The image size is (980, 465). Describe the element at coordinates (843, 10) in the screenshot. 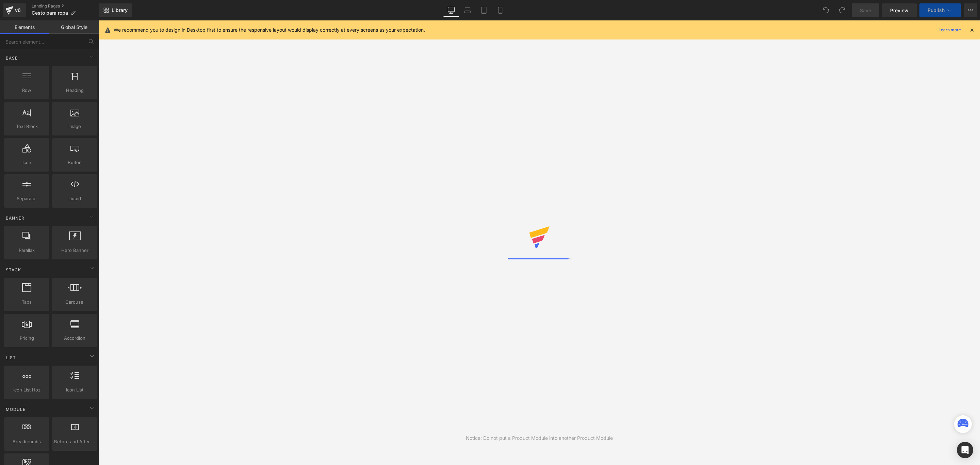

I see `button: Redo` at that location.